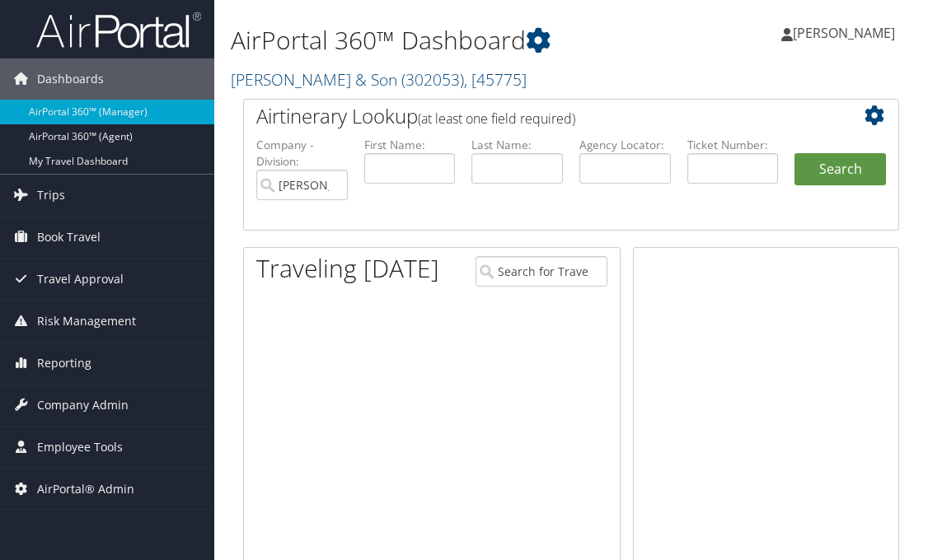 The height and width of the screenshot is (560, 928). What do you see at coordinates (82, 406) in the screenshot?
I see `span: Company Admin` at bounding box center [82, 406].